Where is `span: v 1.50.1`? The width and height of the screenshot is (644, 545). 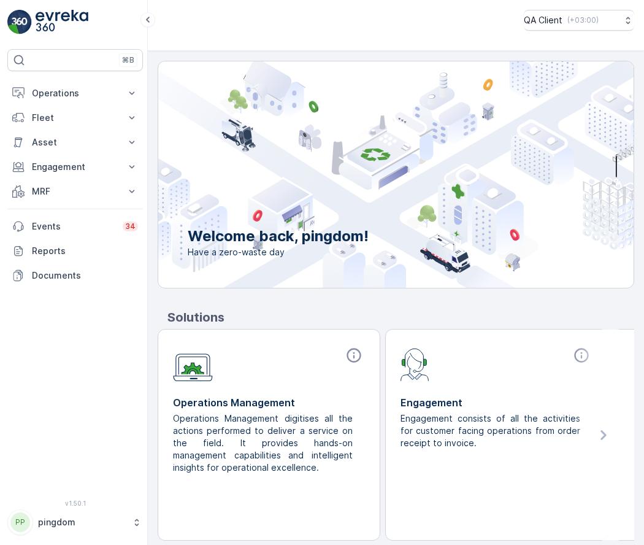 span: v 1.50.1 is located at coordinates (75, 503).